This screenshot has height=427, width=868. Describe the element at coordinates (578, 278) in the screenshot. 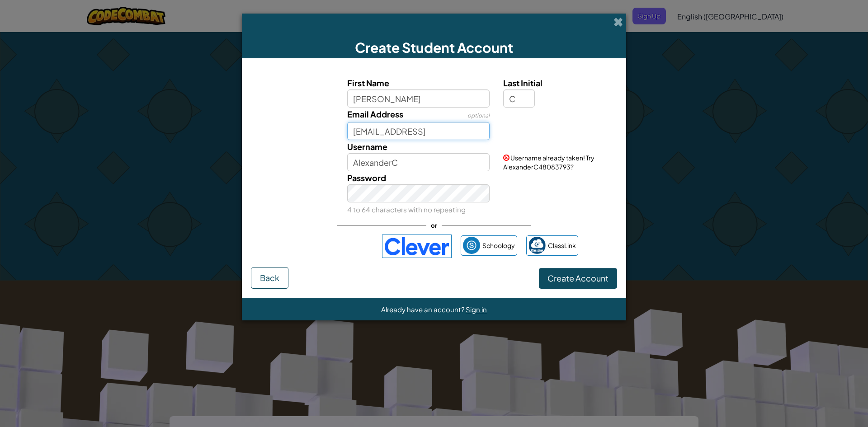

I see `button: Create Account` at that location.